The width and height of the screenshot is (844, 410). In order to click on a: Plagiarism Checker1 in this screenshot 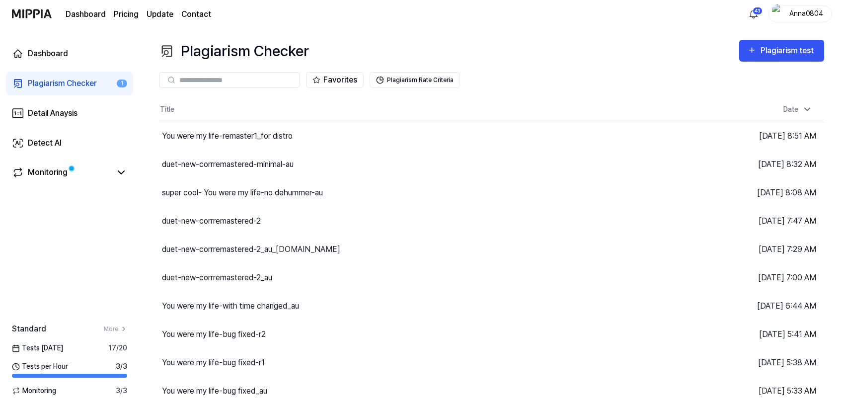, I will do `click(70, 83)`.